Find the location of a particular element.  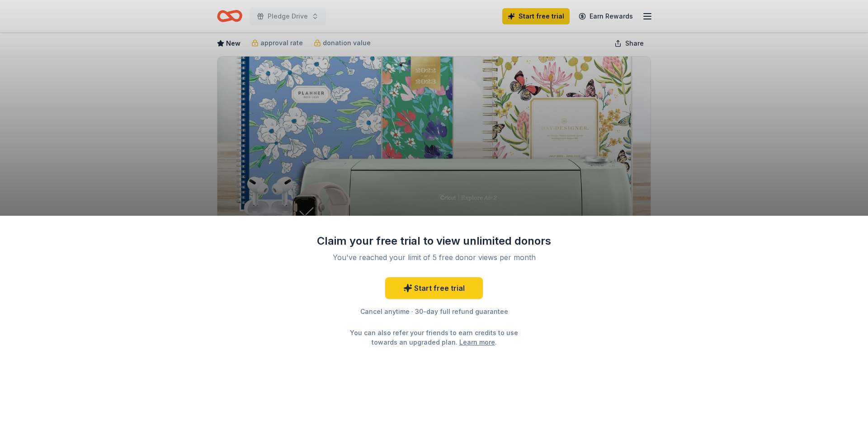

div: You can also refer your friends to earn credits to use towards an upgraded plan. . is located at coordinates (434, 337).